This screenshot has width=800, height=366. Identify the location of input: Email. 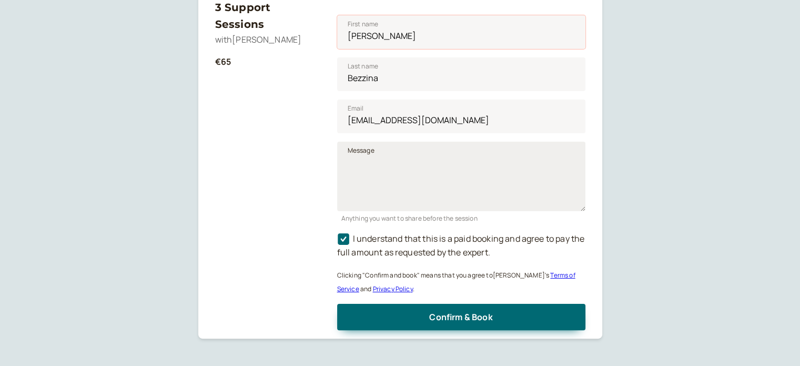
(461, 116).